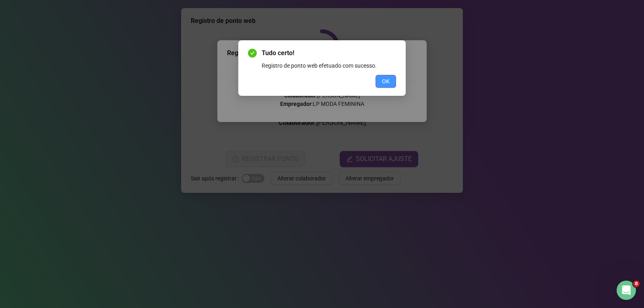 Image resolution: width=644 pixels, height=308 pixels. I want to click on span: Tudo certo!, so click(329, 53).